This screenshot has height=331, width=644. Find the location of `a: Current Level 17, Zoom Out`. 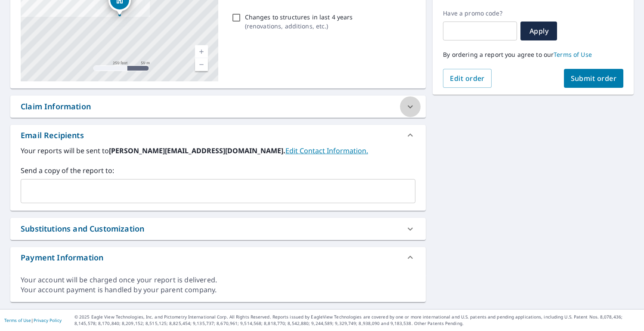

a: Current Level 17, Zoom Out is located at coordinates (202, 65).